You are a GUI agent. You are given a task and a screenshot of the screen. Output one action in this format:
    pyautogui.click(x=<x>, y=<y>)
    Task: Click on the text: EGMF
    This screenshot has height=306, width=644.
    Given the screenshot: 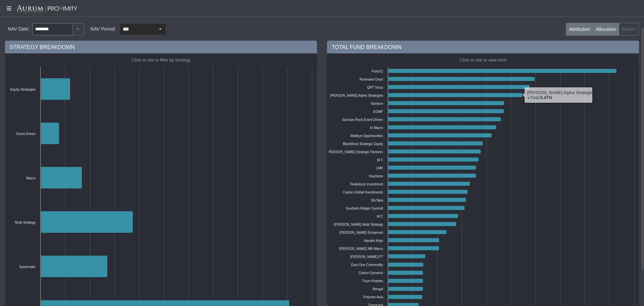 What is the action you would take?
    pyautogui.click(x=378, y=111)
    